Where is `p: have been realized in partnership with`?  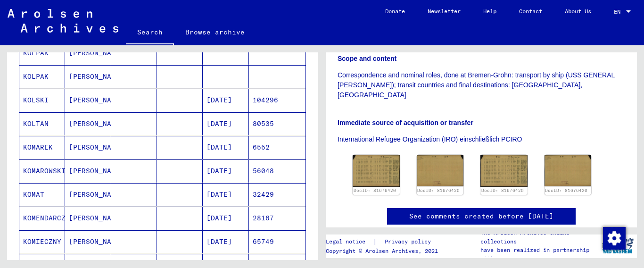
p: have been realized in partnership with is located at coordinates (540, 254).